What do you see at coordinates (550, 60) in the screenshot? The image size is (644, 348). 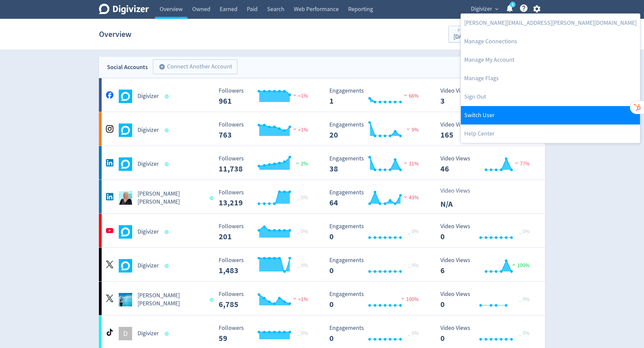 I see `a: Manage My Account` at bounding box center [550, 60].